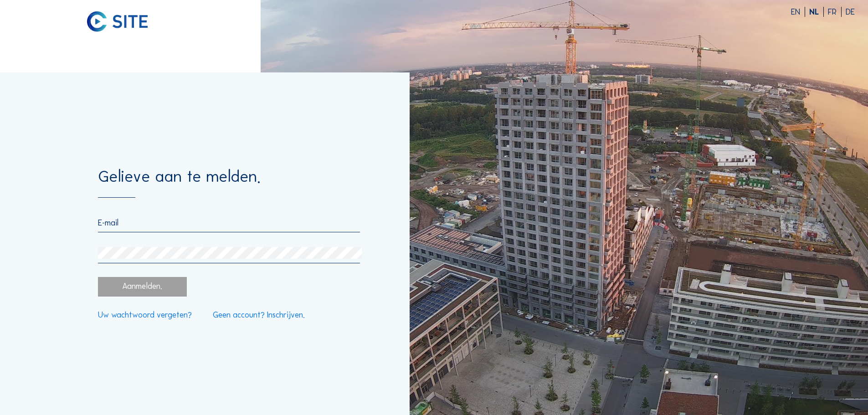 The width and height of the screenshot is (868, 415). I want to click on a: Geen account? Inschrijven., so click(259, 315).